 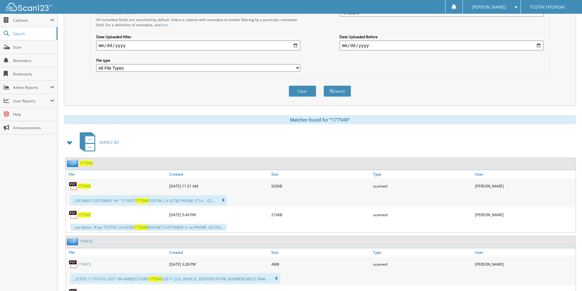 I want to click on span: User Reports, so click(x=31, y=101).